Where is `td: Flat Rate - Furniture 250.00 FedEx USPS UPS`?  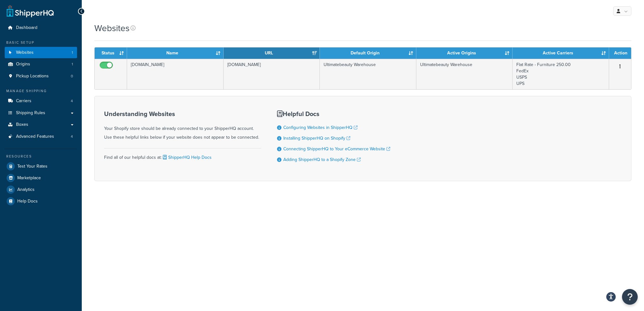 td: Flat Rate - Furniture 250.00 FedEx USPS UPS is located at coordinates (561, 74).